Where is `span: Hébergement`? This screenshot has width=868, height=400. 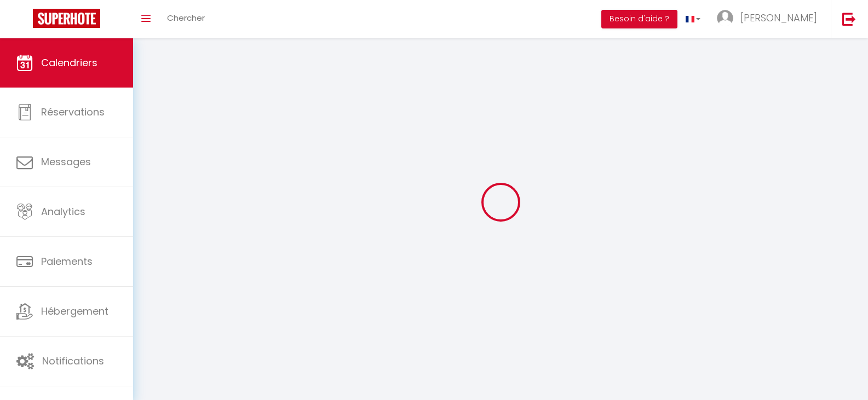
span: Hébergement is located at coordinates (74, 311).